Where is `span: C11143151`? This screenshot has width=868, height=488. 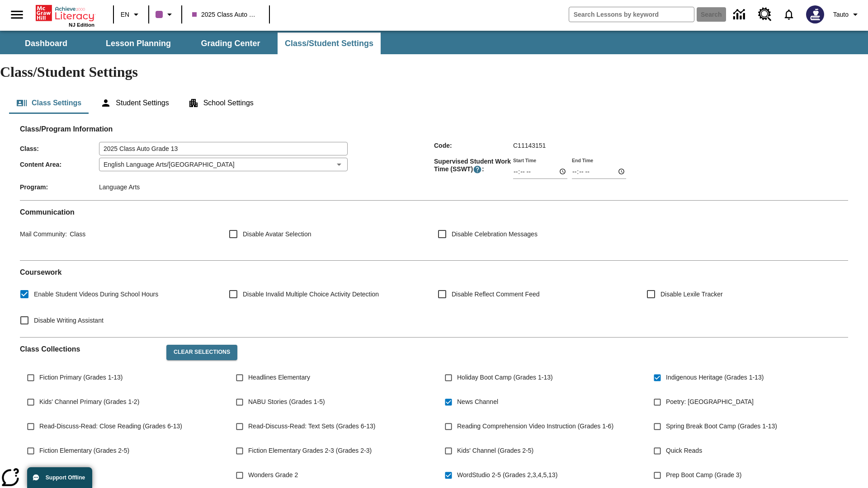
span: C11143151 is located at coordinates (529, 146).